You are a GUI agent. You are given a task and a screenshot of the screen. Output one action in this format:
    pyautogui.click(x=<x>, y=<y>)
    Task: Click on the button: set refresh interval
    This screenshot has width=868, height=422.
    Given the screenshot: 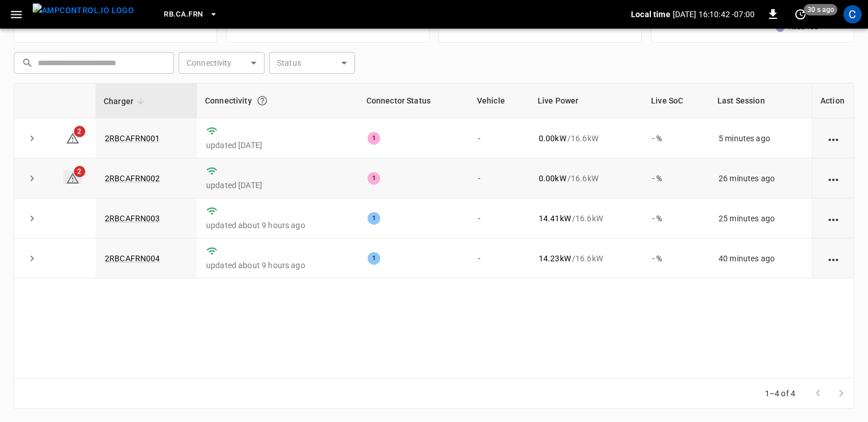 What is the action you would take?
    pyautogui.click(x=801, y=14)
    